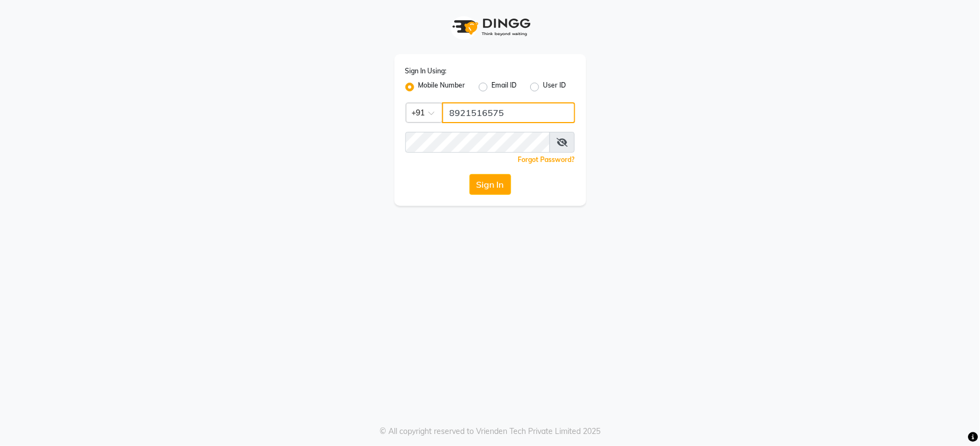  I want to click on label: Mobile Number, so click(442, 87).